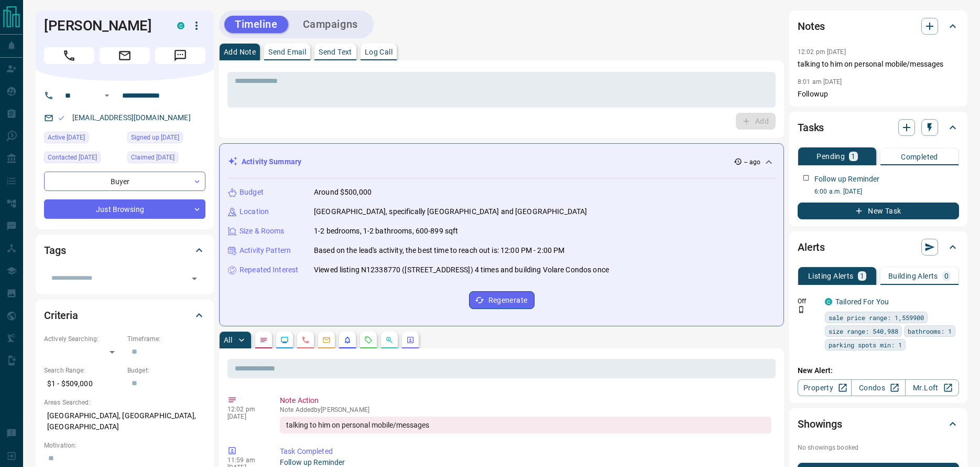  I want to click on p: Timeframe:, so click(166, 338).